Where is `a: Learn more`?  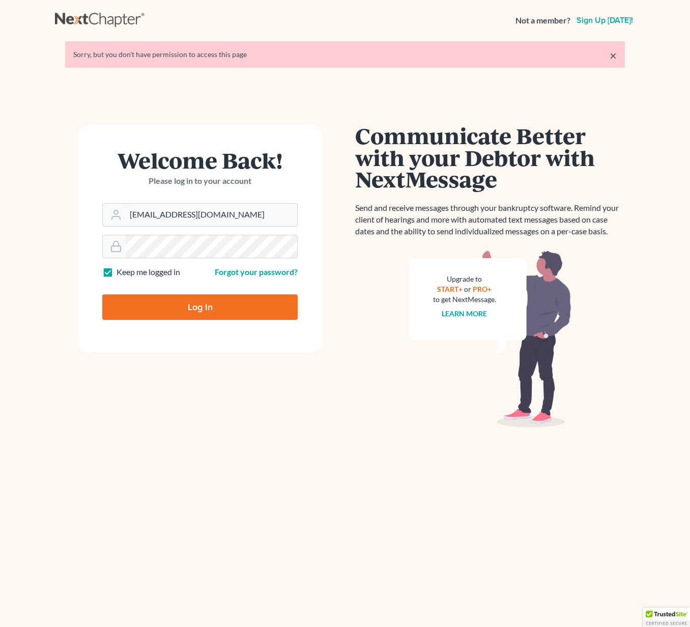 a: Learn more is located at coordinates (465, 313).